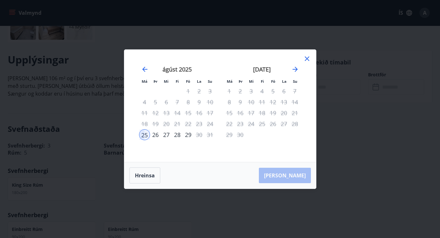  I want to click on td: Not available. föstudagur, 19. september 2025, so click(273, 113).